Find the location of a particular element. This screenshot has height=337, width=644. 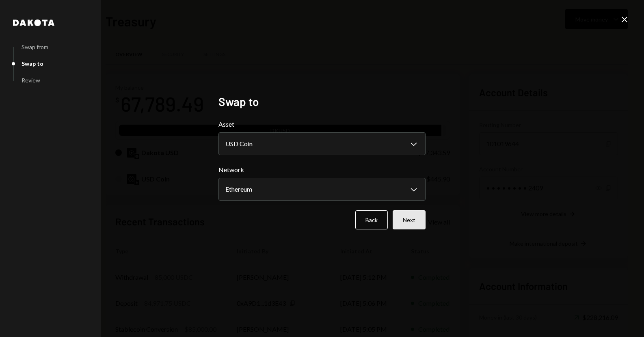

button: Next is located at coordinates (409, 220).